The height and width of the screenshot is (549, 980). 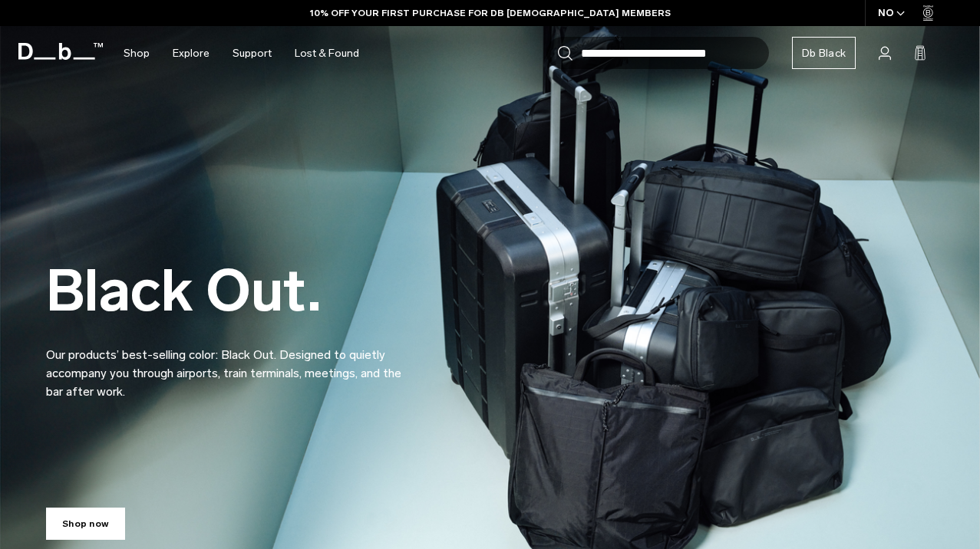 What do you see at coordinates (252, 53) in the screenshot?
I see `a: Support` at bounding box center [252, 53].